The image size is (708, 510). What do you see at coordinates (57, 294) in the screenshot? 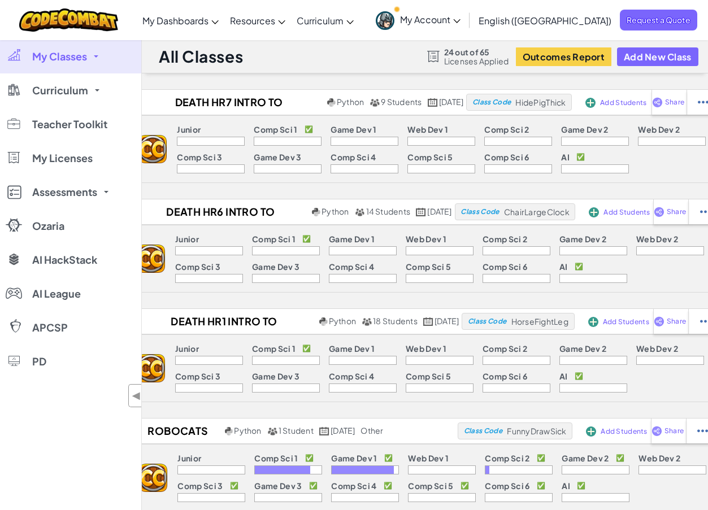
I see `span: AI League` at bounding box center [57, 294].